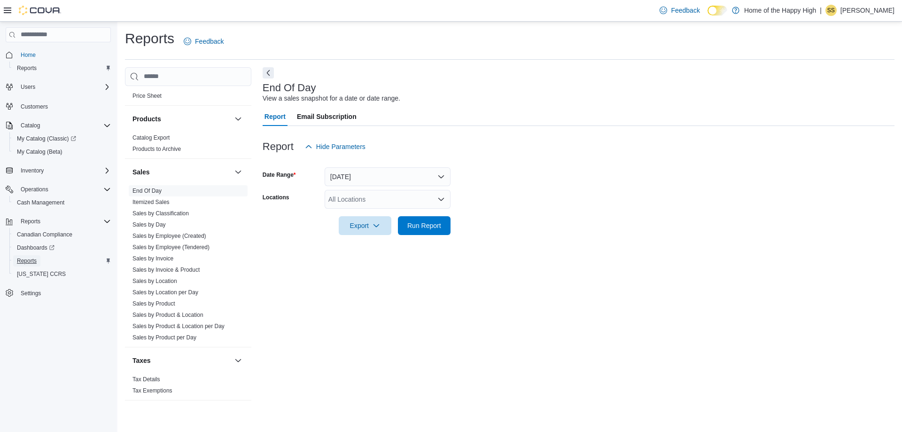  I want to click on button: Products, so click(181, 119).